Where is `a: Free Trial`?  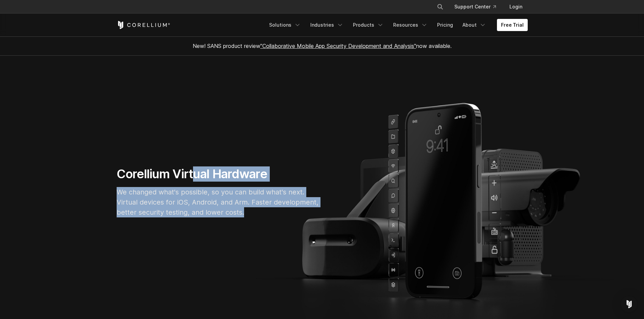 a: Free Trial is located at coordinates (512, 25).